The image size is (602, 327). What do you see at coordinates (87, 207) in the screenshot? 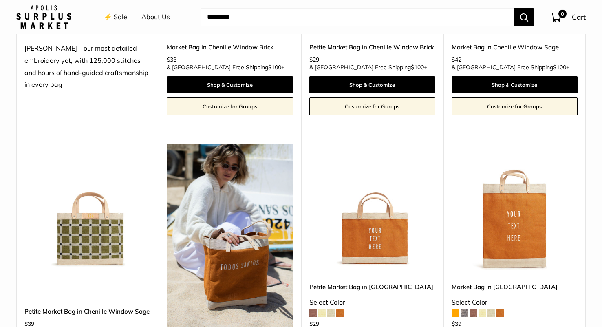
I see `img: Petite Market Bag in Chenille Window Sage` at bounding box center [87, 207].